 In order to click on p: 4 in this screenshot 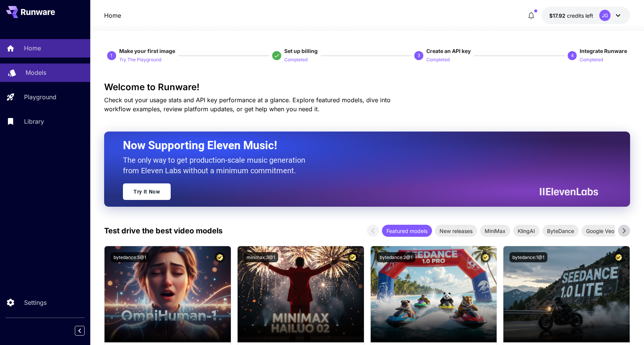, I will do `click(572, 56)`.